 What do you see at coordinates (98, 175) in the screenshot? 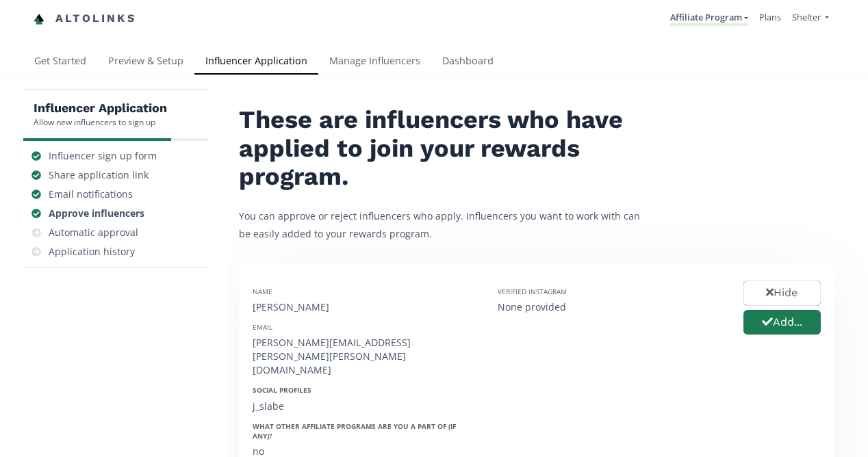
I see `div: Share application link` at bounding box center [98, 175].